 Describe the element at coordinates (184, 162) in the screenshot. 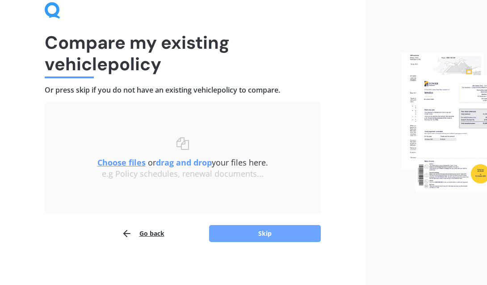

I see `b: drag and drop` at that location.